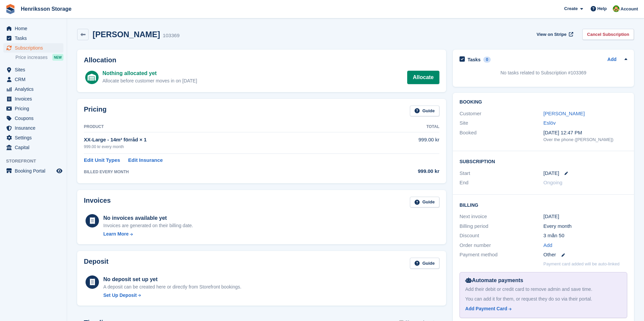 The image size is (644, 321). Describe the element at coordinates (487, 60) in the screenshot. I see `div: 0` at that location.